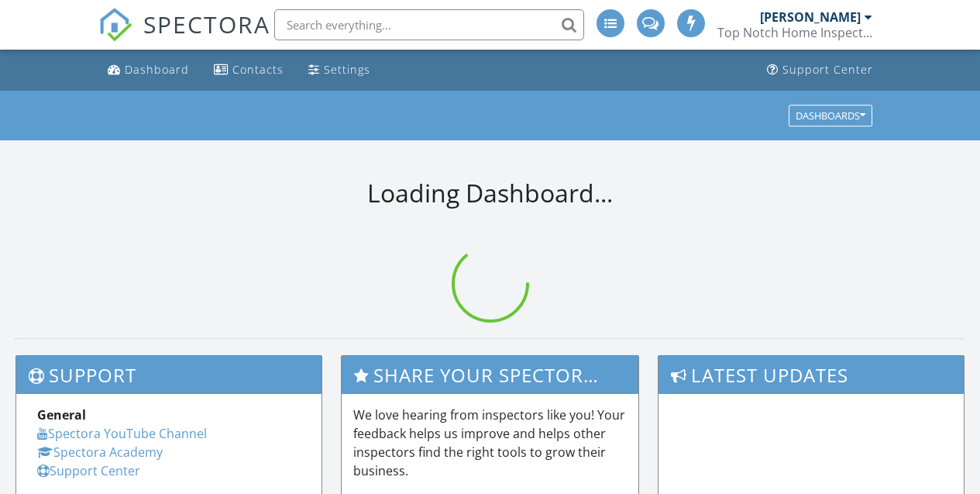  Describe the element at coordinates (429, 25) in the screenshot. I see `input: Search everything...` at that location.